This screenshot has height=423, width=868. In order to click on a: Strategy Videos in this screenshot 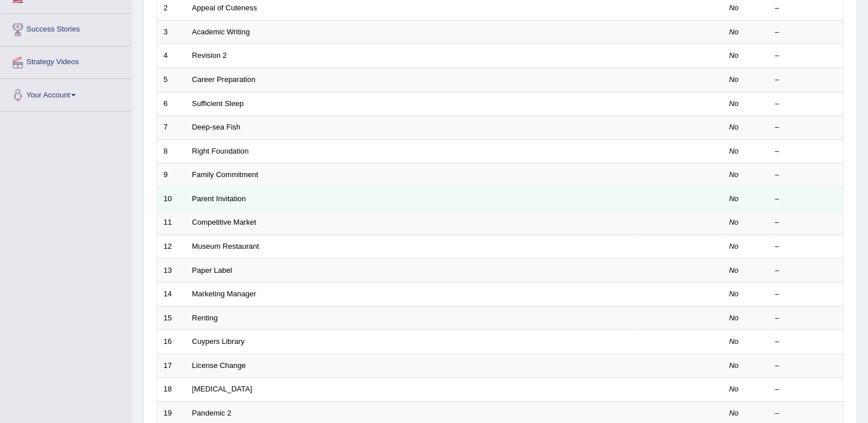, I will do `click(66, 61)`.